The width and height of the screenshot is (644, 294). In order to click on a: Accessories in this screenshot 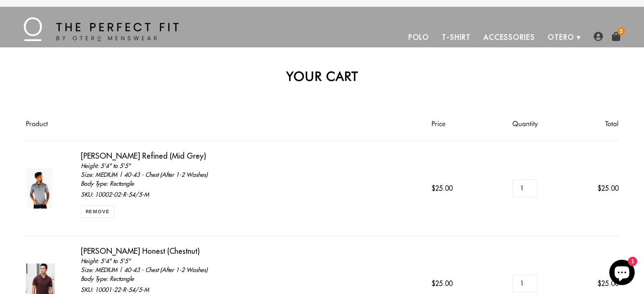, I will do `click(509, 37)`.